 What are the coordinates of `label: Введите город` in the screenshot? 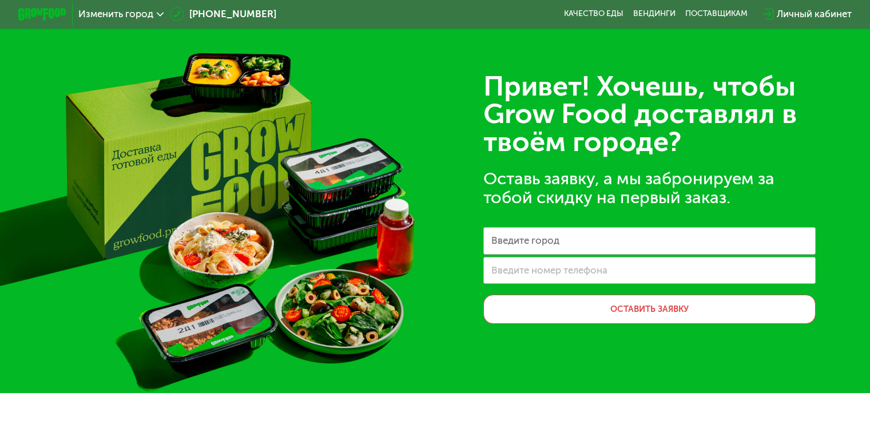 It's located at (525, 241).